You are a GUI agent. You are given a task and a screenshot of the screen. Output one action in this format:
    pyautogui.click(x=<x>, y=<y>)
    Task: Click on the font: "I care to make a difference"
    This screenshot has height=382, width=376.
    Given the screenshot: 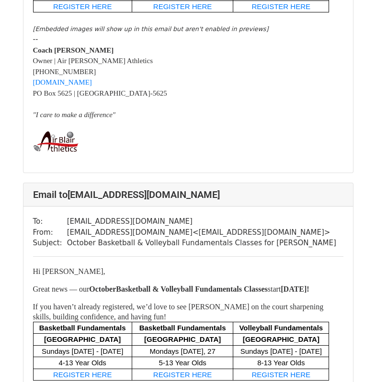 What is the action you would take?
    pyautogui.click(x=74, y=115)
    